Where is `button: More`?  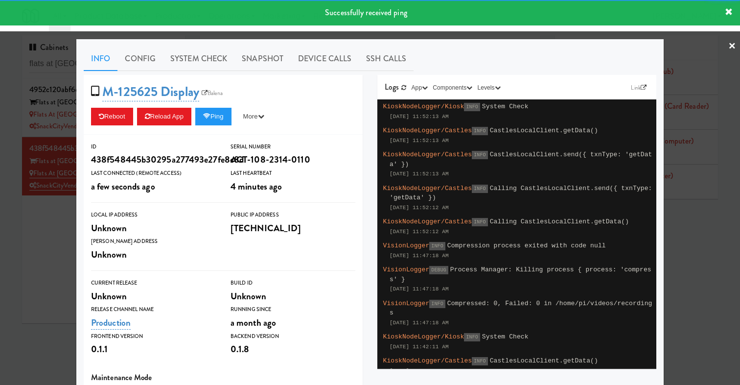
button: More is located at coordinates (254, 117).